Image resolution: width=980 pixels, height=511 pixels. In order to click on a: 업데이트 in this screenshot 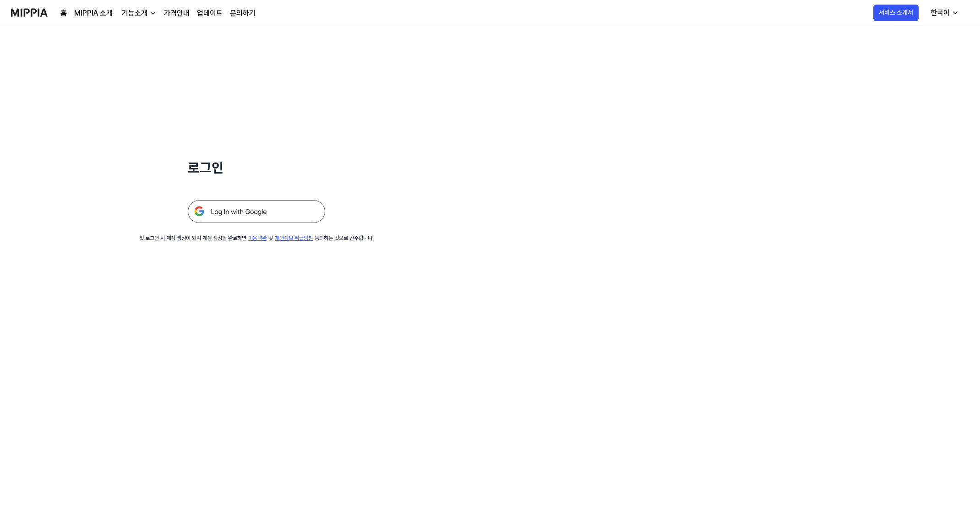, I will do `click(210, 13)`.